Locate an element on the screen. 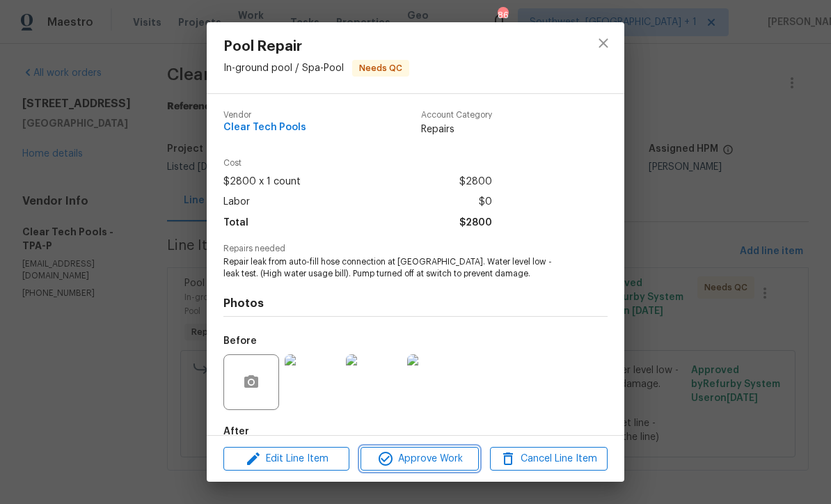  span: $2800 x 1 count is located at coordinates (261, 182).